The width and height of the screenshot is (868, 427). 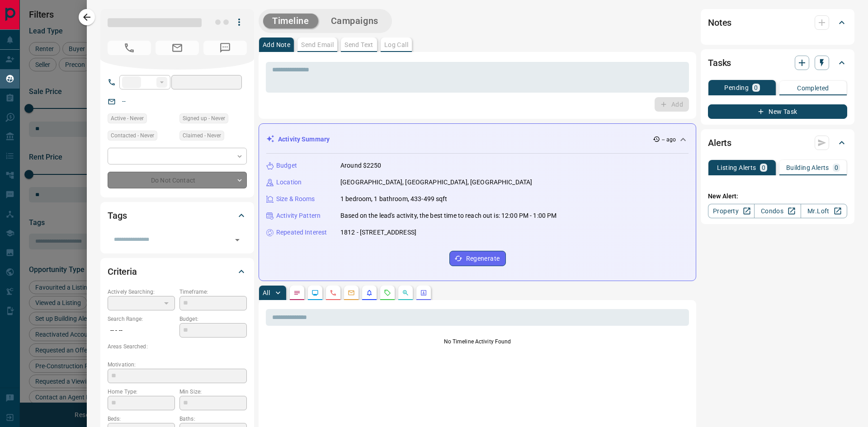 What do you see at coordinates (141, 419) in the screenshot?
I see `p: Beds:` at bounding box center [141, 419].